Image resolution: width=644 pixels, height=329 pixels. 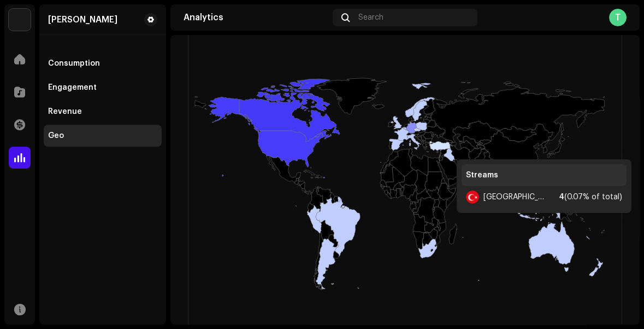 I want to click on div: Analytics, so click(x=256, y=17).